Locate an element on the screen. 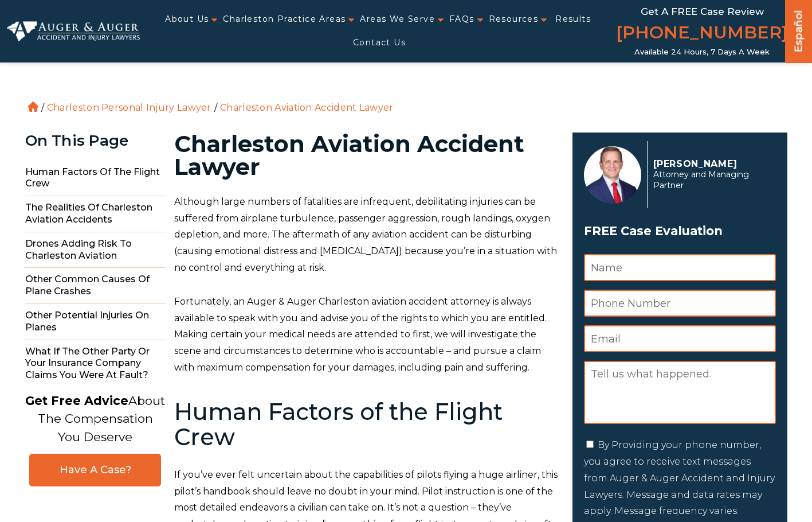  img: Herbert Auger is located at coordinates (612, 175).